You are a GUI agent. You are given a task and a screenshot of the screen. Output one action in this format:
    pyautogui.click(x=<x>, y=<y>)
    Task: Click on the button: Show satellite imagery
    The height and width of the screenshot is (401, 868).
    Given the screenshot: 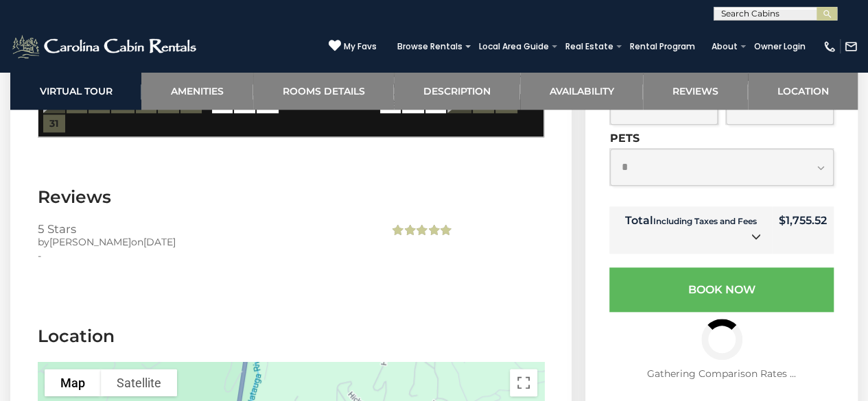 What is the action you would take?
    pyautogui.click(x=139, y=382)
    